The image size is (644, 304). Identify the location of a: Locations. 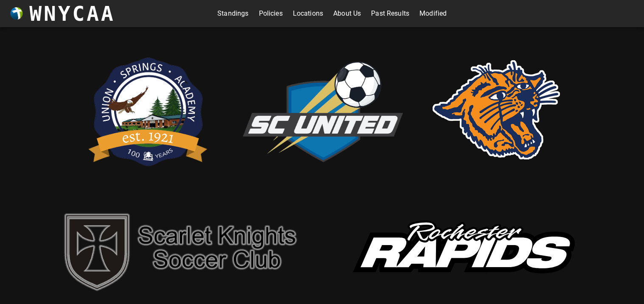
(308, 14).